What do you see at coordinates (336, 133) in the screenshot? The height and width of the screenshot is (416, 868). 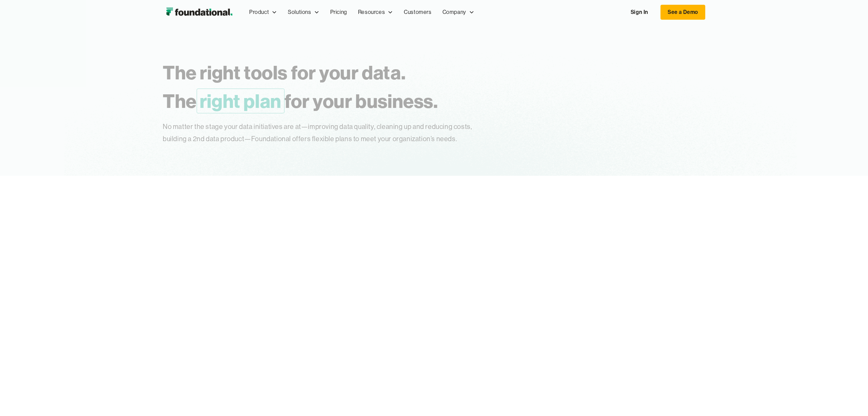 I see `p: No matter the stage your data initiatives are at—improving data quality, cleaning up and reducing...` at bounding box center [336, 133].